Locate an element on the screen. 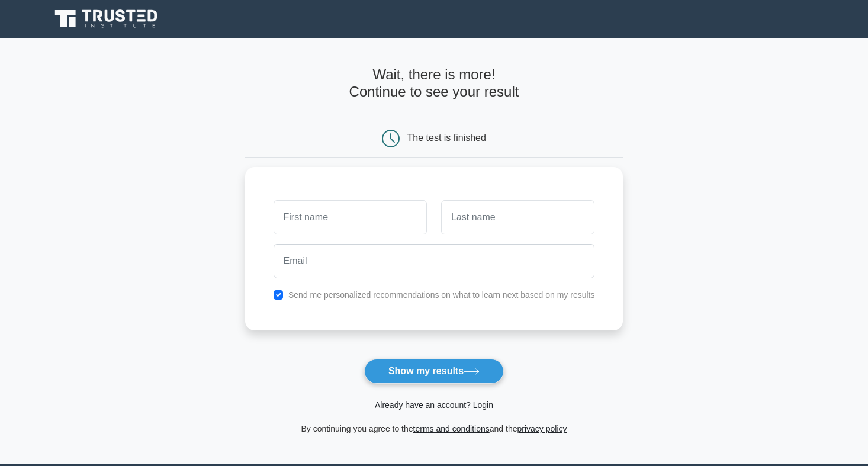 The height and width of the screenshot is (466, 868). div: By continuing you agree to the and the is located at coordinates (434, 429).